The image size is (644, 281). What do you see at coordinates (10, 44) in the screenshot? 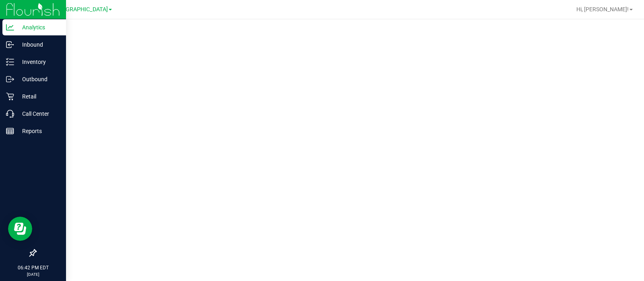
I see `inline-svg: Inbound` at bounding box center [10, 44].